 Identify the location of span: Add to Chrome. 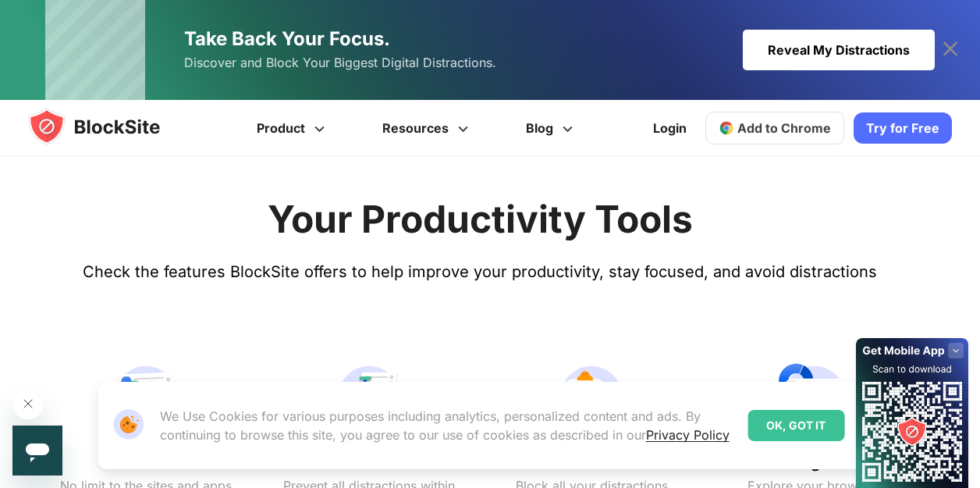
(784, 128).